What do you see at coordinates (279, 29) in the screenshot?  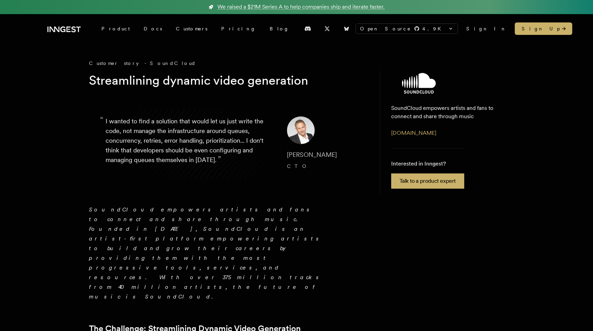 I see `a: Blog` at bounding box center [279, 29].